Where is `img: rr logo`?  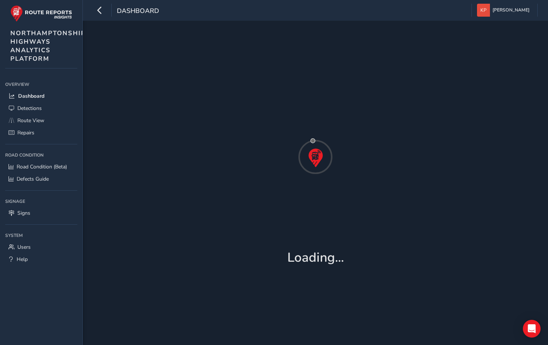 img: rr logo is located at coordinates (41, 13).